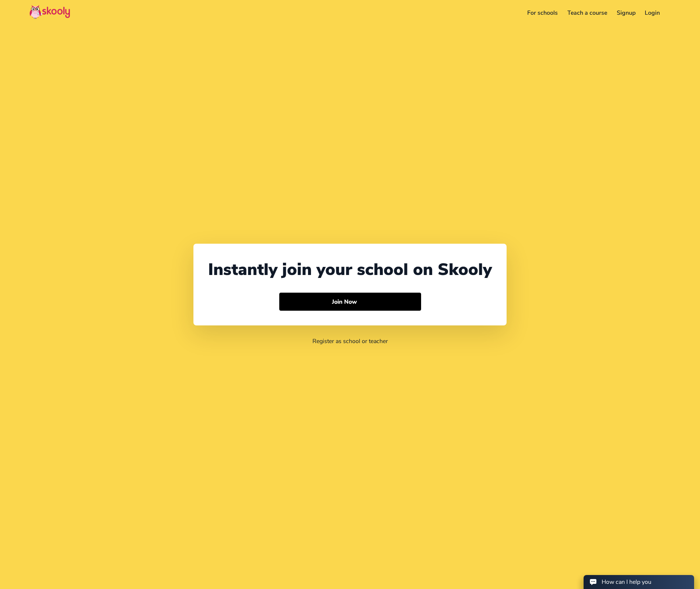  I want to click on div: Instantly join your school on Skooly, so click(350, 270).